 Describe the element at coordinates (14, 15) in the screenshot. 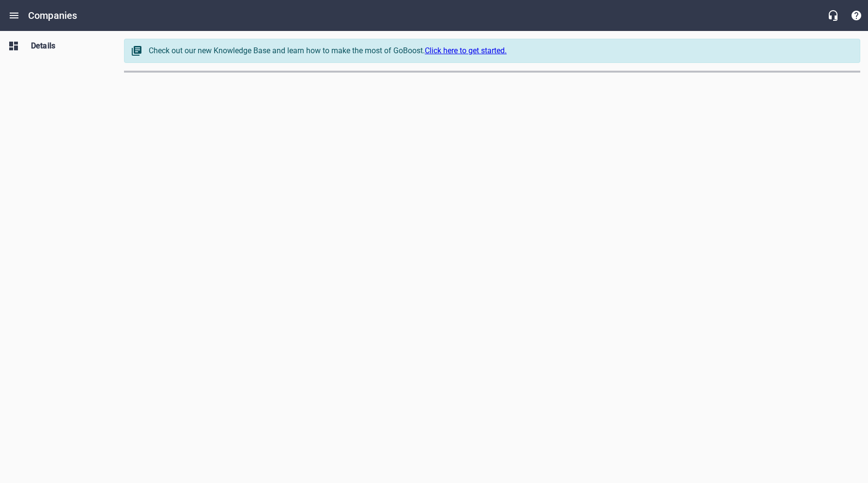

I see `button: Open drawer` at that location.